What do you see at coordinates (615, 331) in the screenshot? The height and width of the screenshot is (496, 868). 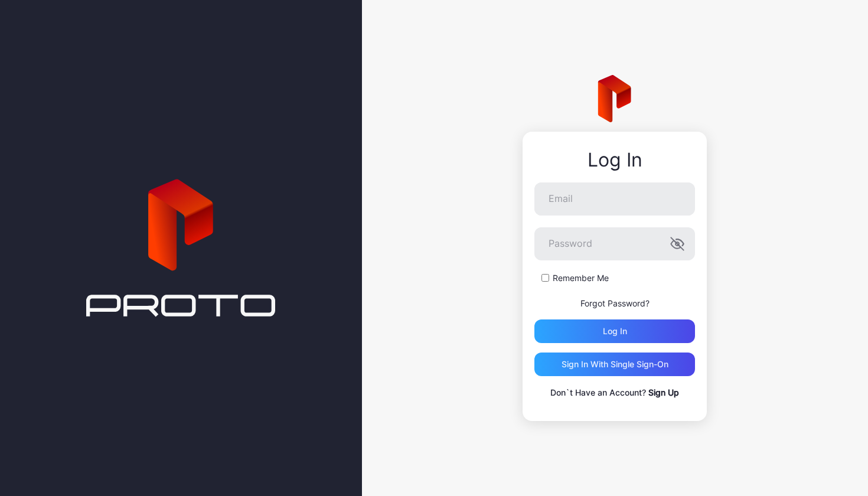 I see `div: Log in` at bounding box center [615, 331].